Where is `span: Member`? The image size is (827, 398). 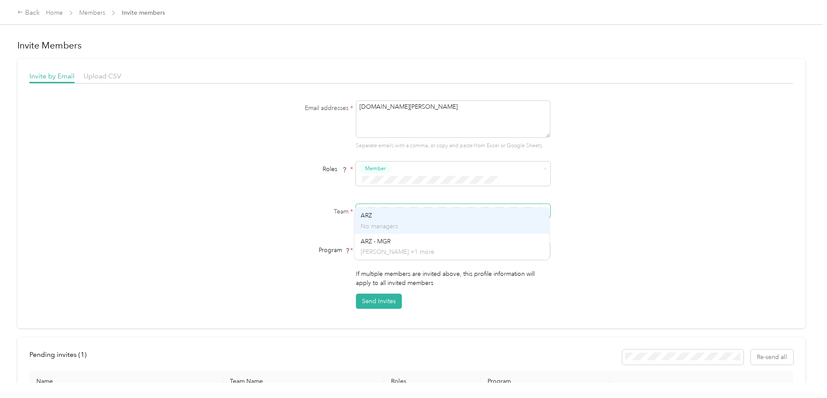 span: Member is located at coordinates (376, 169).